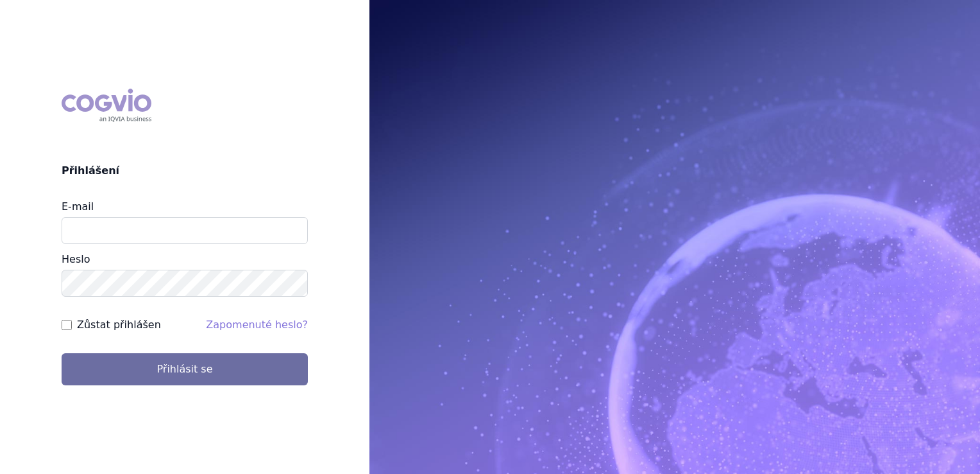 The width and height of the screenshot is (980, 474). What do you see at coordinates (78, 206) in the screenshot?
I see `label: E-mail` at bounding box center [78, 206].